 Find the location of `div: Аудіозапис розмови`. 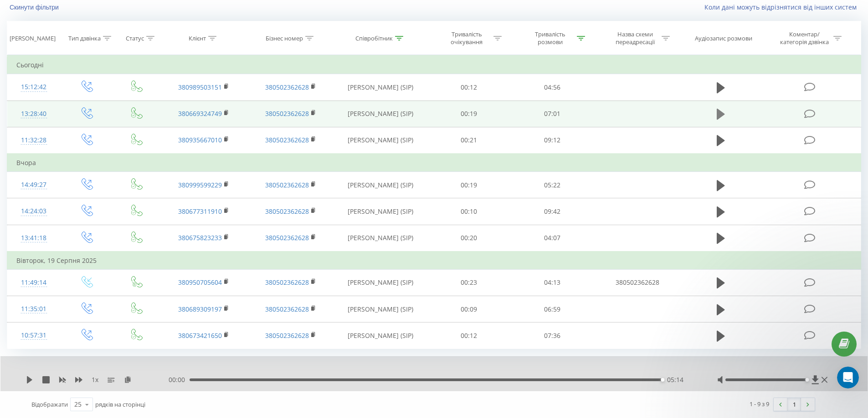

div: Аудіозапис розмови is located at coordinates (724, 38).